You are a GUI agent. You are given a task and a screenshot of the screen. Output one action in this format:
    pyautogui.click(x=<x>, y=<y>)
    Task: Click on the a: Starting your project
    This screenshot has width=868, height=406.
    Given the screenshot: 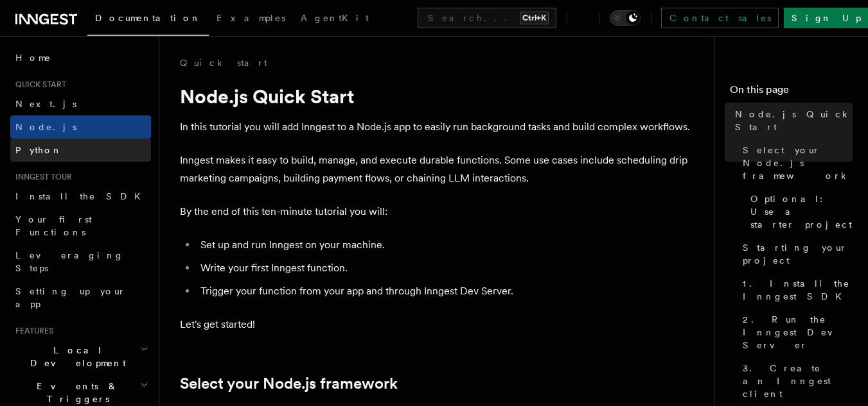 What is the action you would take?
    pyautogui.click(x=794, y=254)
    